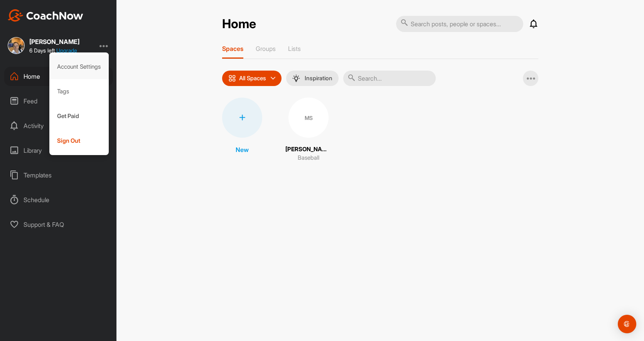 This screenshot has height=341, width=644. Describe the element at coordinates (319, 78) in the screenshot. I see `p: Inspiration` at that location.